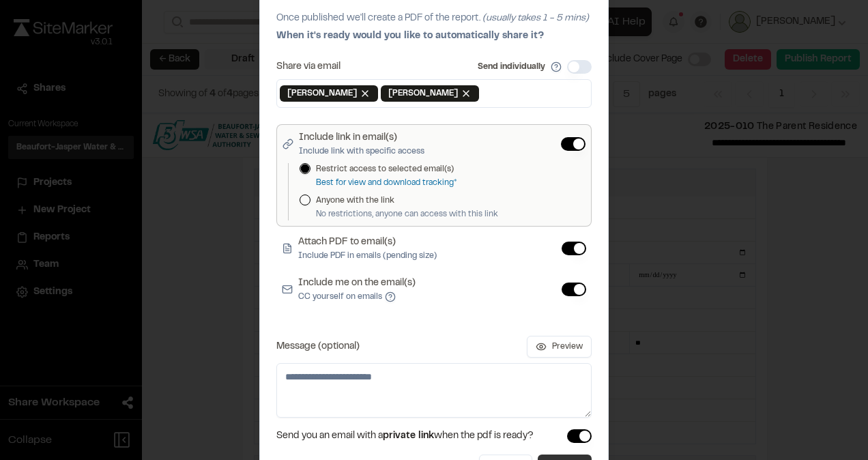 The height and width of the screenshot is (460, 868). Describe the element at coordinates (361, 151) in the screenshot. I see `p: Include link with specific access` at that location.